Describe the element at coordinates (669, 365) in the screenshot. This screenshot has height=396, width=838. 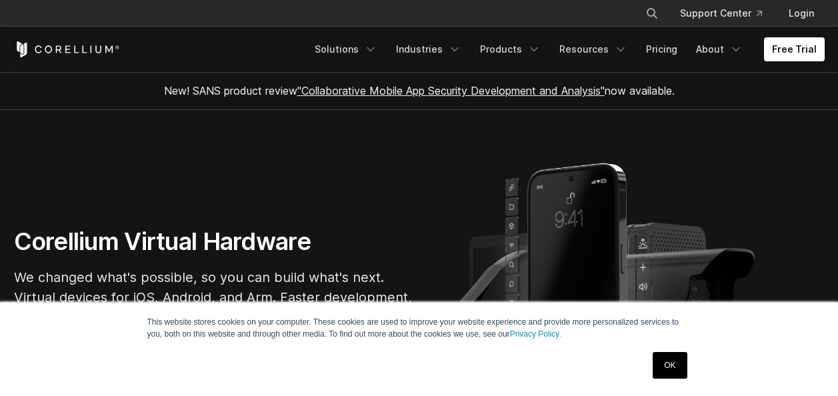
I see `a: OK` at that location.